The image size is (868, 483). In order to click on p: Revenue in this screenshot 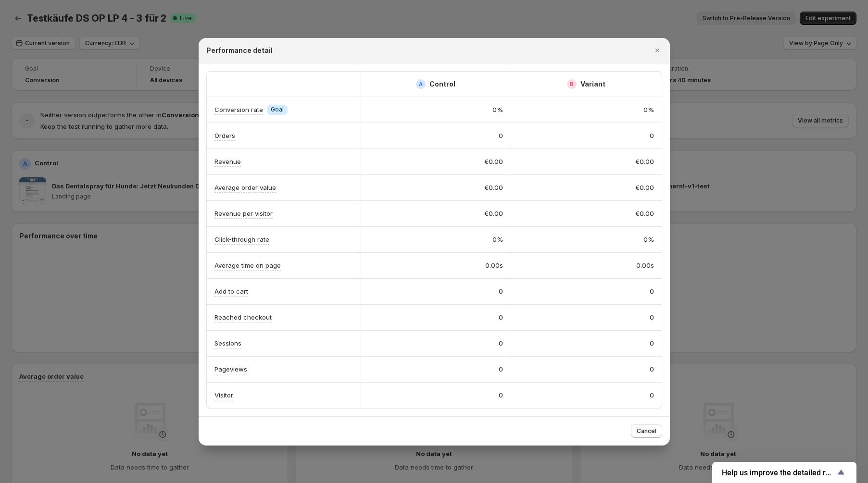, I will do `click(227, 161)`.